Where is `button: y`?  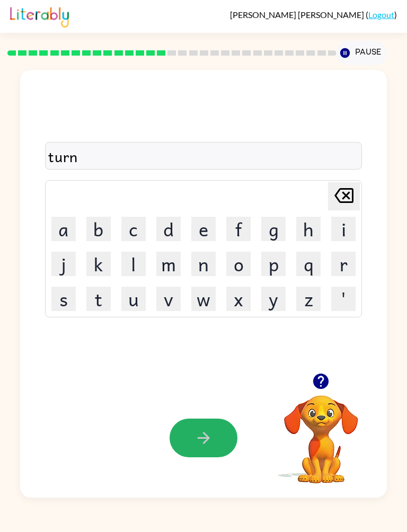
button: y is located at coordinates (273, 299).